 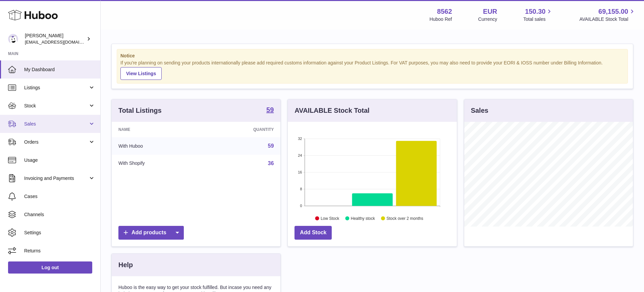 I want to click on text: Low Stock, so click(x=330, y=218).